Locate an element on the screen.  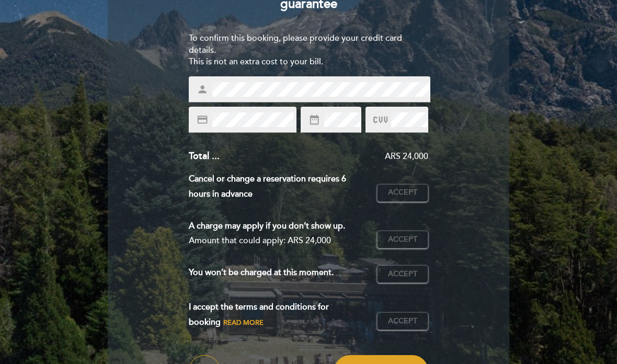
div: I accept the terms and conditions for booking is located at coordinates (283, 315).